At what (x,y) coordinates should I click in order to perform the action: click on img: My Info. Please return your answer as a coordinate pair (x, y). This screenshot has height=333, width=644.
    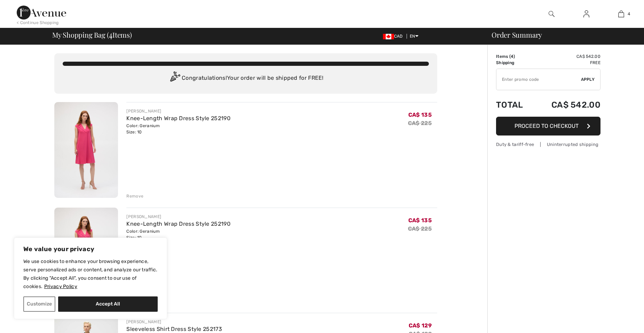
    Looking at the image, I should click on (586, 14).